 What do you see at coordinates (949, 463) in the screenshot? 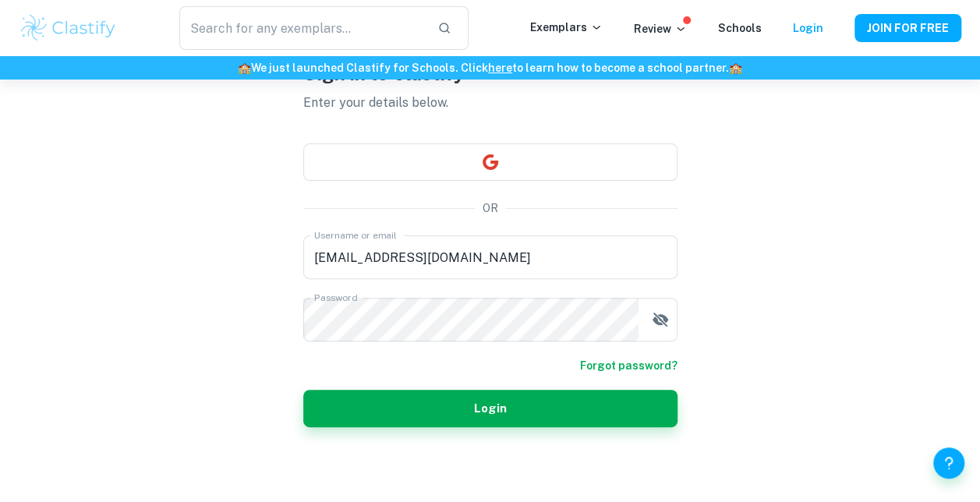
I see `button: Help and Feedback` at bounding box center [949, 463].